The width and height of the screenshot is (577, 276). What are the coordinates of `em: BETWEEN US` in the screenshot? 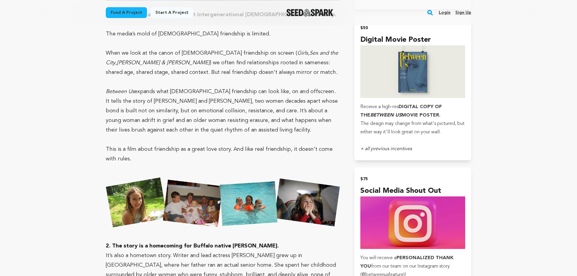 It's located at (386, 115).